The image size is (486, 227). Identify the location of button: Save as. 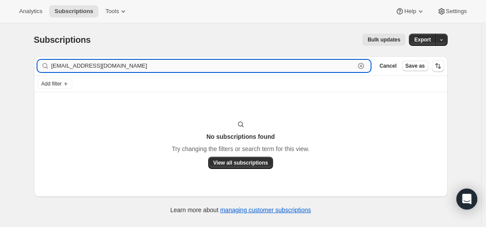
(415, 66).